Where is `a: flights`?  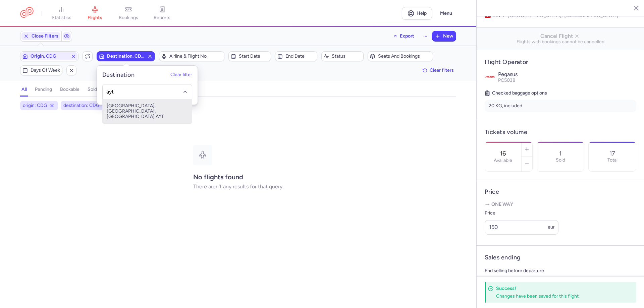
a: flights is located at coordinates (95, 13).